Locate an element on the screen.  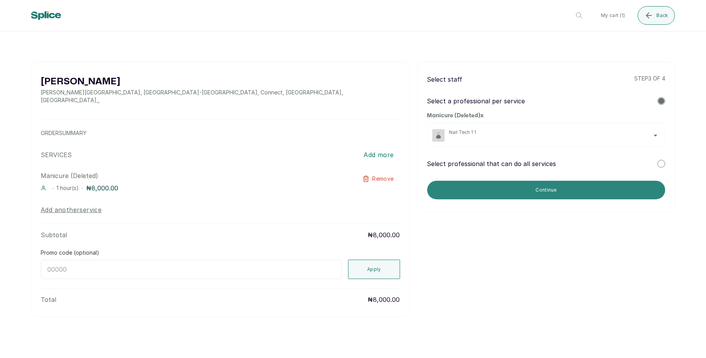
p: Manicure (Deleted) is located at coordinates (184, 176).